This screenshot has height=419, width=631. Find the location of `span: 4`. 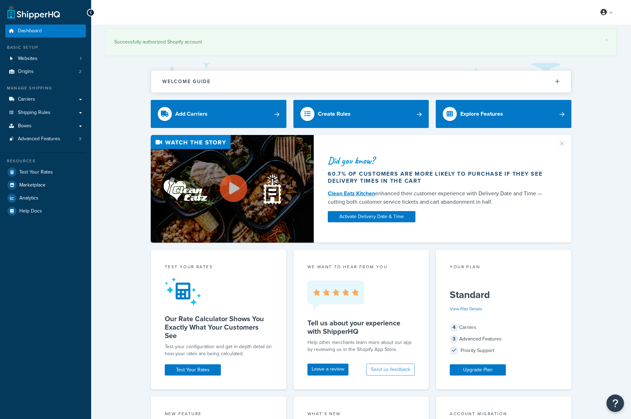

span: 4 is located at coordinates (454, 328).